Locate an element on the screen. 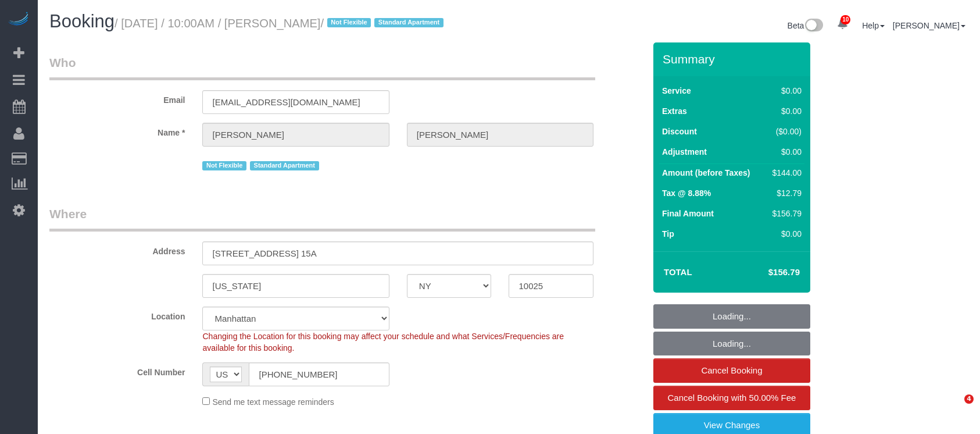  h4: $156.79 is located at coordinates (767, 272).